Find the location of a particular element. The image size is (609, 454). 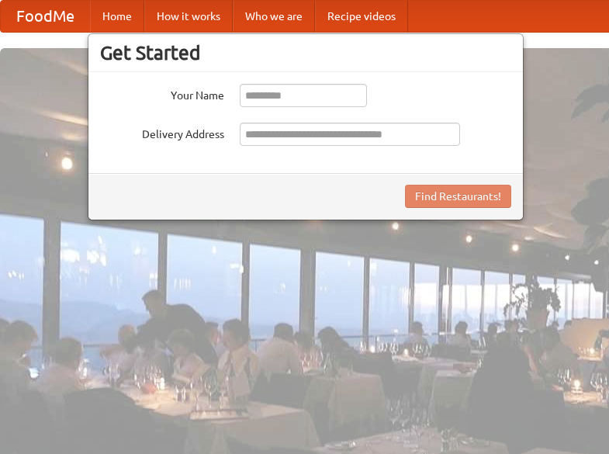

a: How it works is located at coordinates (189, 16).